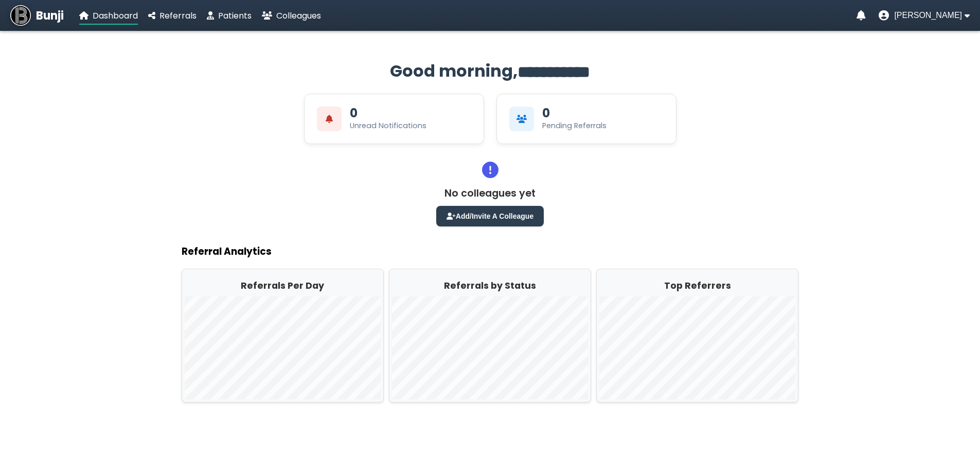 Image resolution: width=980 pixels, height=473 pixels. Describe the element at coordinates (37, 16) in the screenshot. I see `a: Bunji` at that location.